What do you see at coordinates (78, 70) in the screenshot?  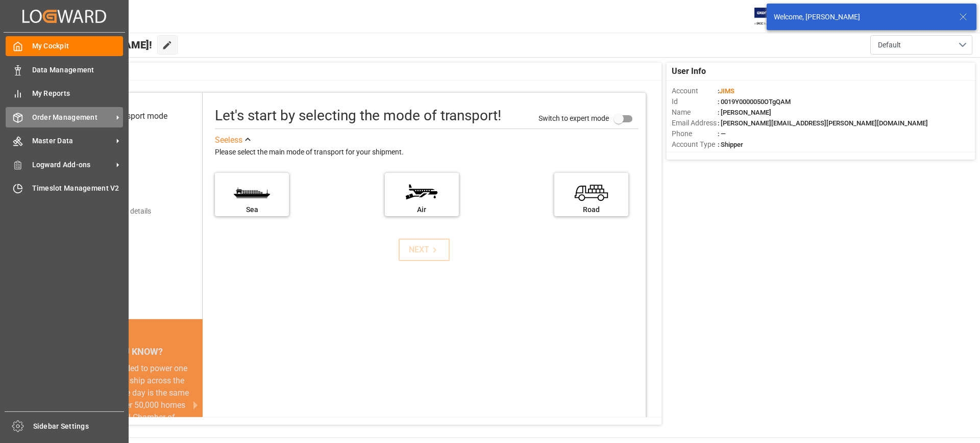 I see `span: Data Management` at bounding box center [78, 70].